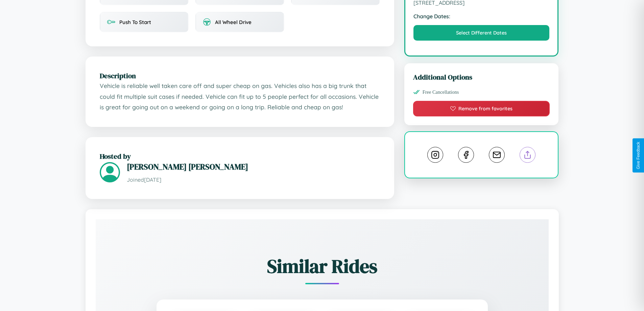  What do you see at coordinates (233, 22) in the screenshot?
I see `span: All Wheel Drive` at bounding box center [233, 22].